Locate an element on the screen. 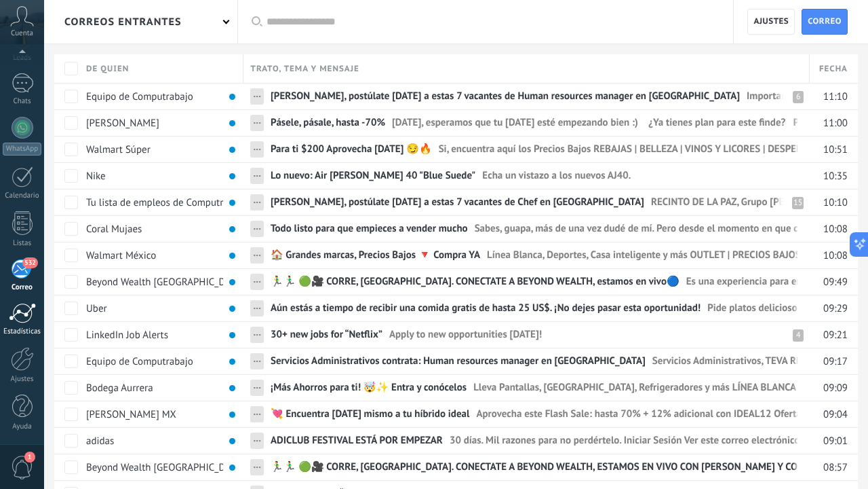  span: adidas is located at coordinates (100, 440).